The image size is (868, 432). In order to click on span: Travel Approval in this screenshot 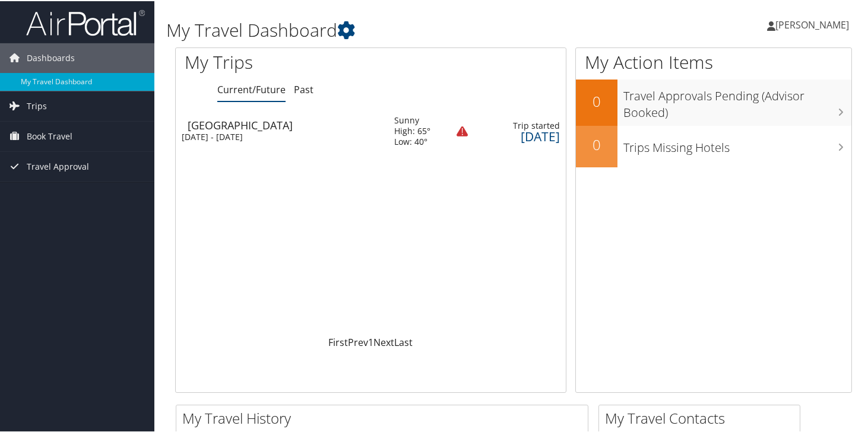, I will do `click(58, 166)`.